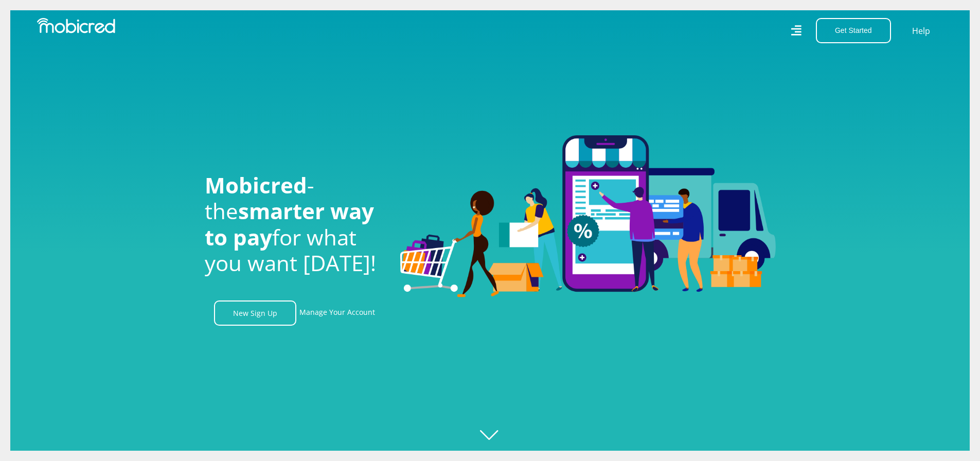 The image size is (980, 461). What do you see at coordinates (854, 30) in the screenshot?
I see `button: Get Started` at bounding box center [854, 30].